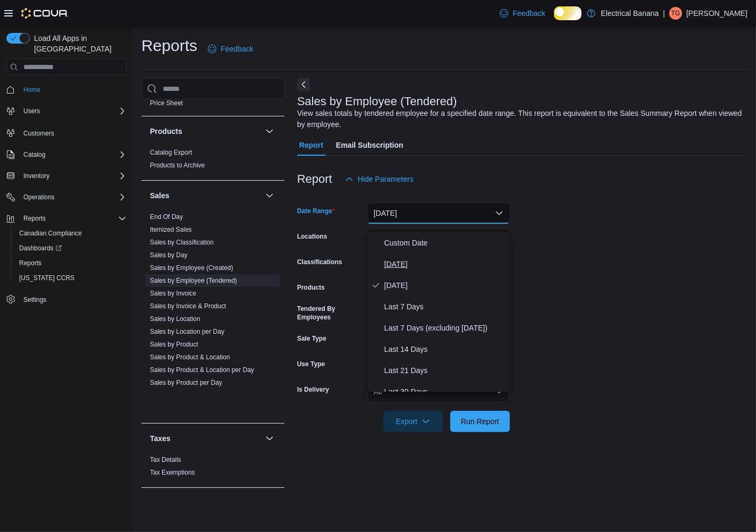 The width and height of the screenshot is (756, 532). What do you see at coordinates (522, 13) in the screenshot?
I see `a: Feedback` at bounding box center [522, 13].